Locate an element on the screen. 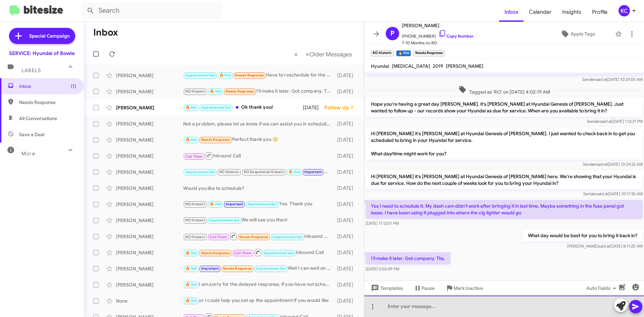  div: Not a problem, please let us know if we can assist you in scheduling is located at coordinates (258, 124).